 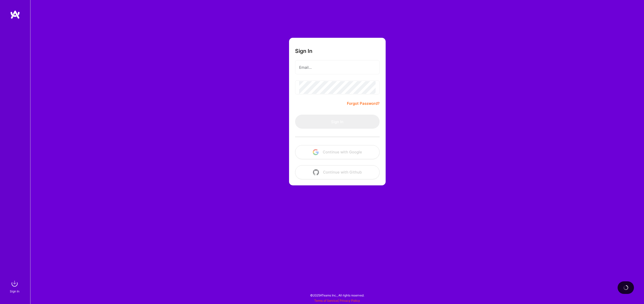 I want to click on h3: Sign In, so click(x=304, y=51).